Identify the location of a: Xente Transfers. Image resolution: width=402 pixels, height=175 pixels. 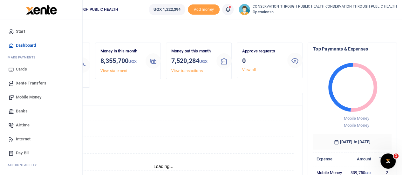
(41, 83).